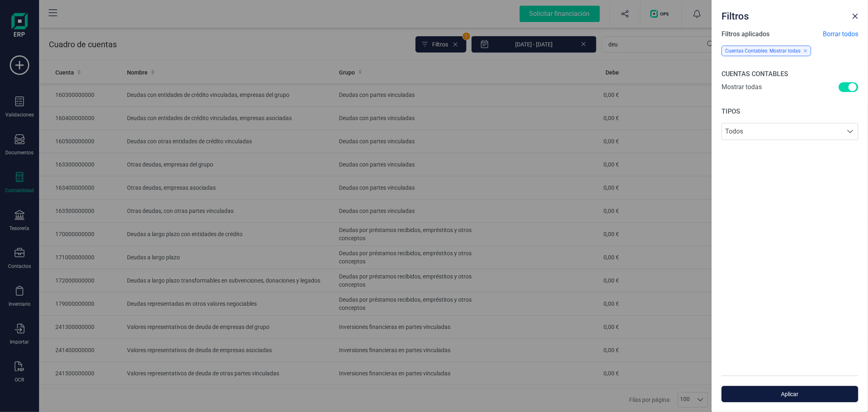 The width and height of the screenshot is (868, 412). What do you see at coordinates (741, 88) in the screenshot?
I see `span: Mostrar todas` at bounding box center [741, 88].